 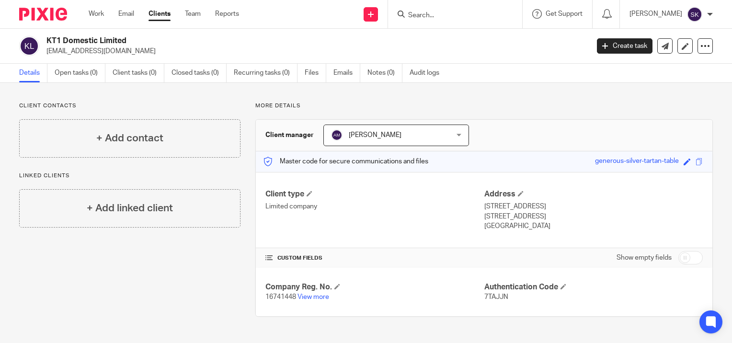 What do you see at coordinates (265, 73) in the screenshot?
I see `a: Recurring tasks (0)` at bounding box center [265, 73].